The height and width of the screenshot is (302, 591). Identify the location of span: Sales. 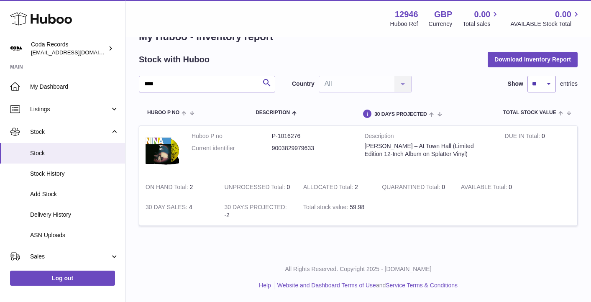
(70, 257).